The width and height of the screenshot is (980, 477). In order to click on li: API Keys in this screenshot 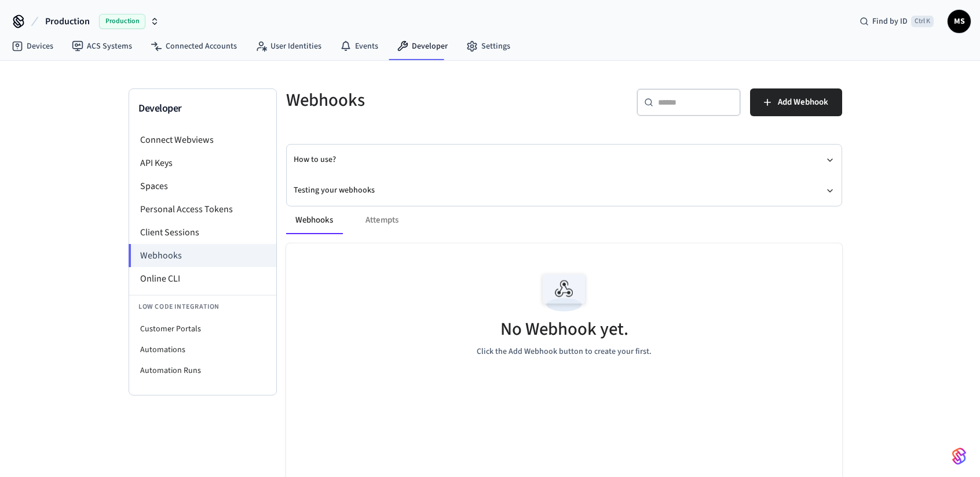, I will do `click(203, 163)`.